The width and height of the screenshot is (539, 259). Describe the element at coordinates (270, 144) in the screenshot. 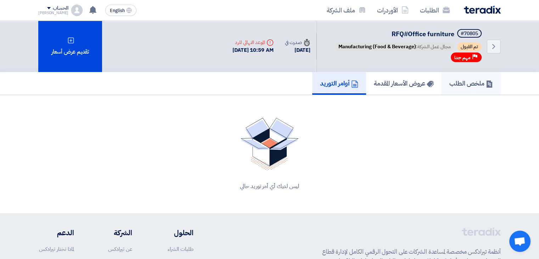

I see `img: No Quotations Found!` at that location.